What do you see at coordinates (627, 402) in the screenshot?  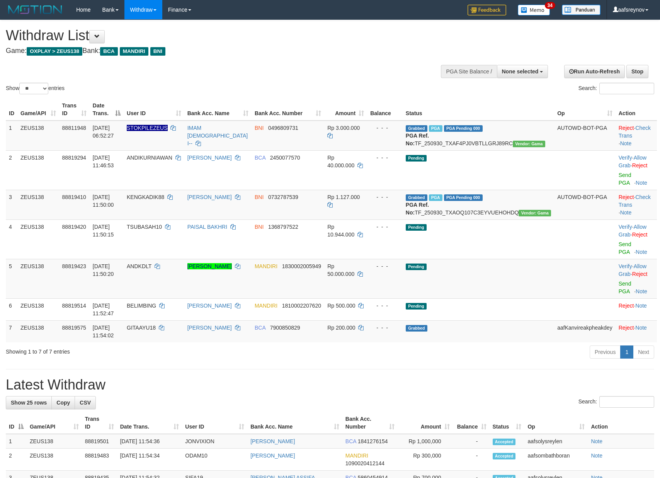 I see `input: Search:` at bounding box center [627, 402].